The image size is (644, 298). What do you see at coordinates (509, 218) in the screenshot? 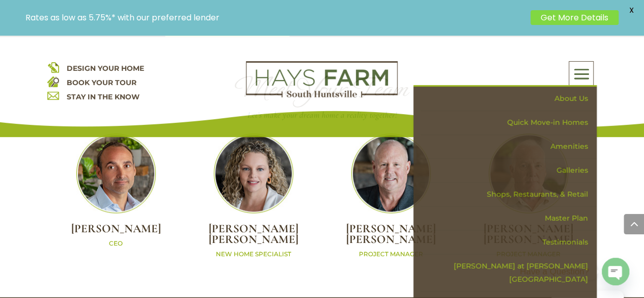
I see `a: Master Plan` at bounding box center [509, 218].